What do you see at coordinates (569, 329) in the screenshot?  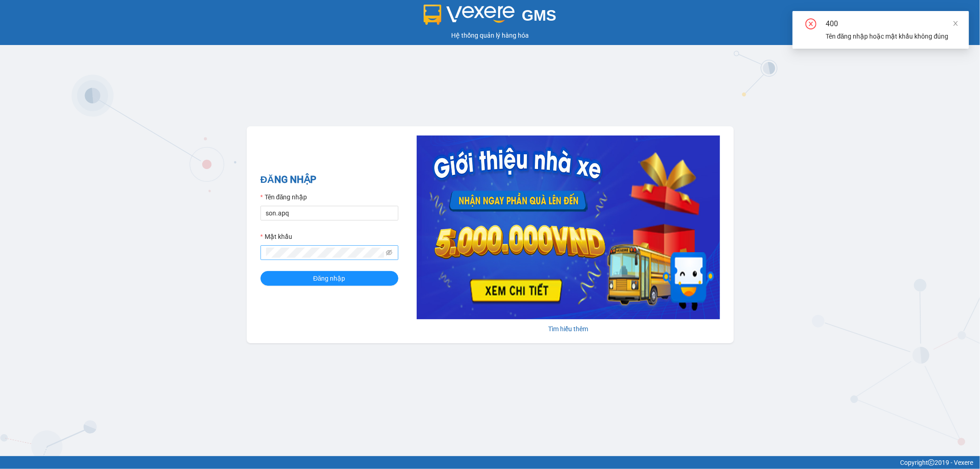 I see `div: Tìm hiểu thêm` at bounding box center [569, 329].